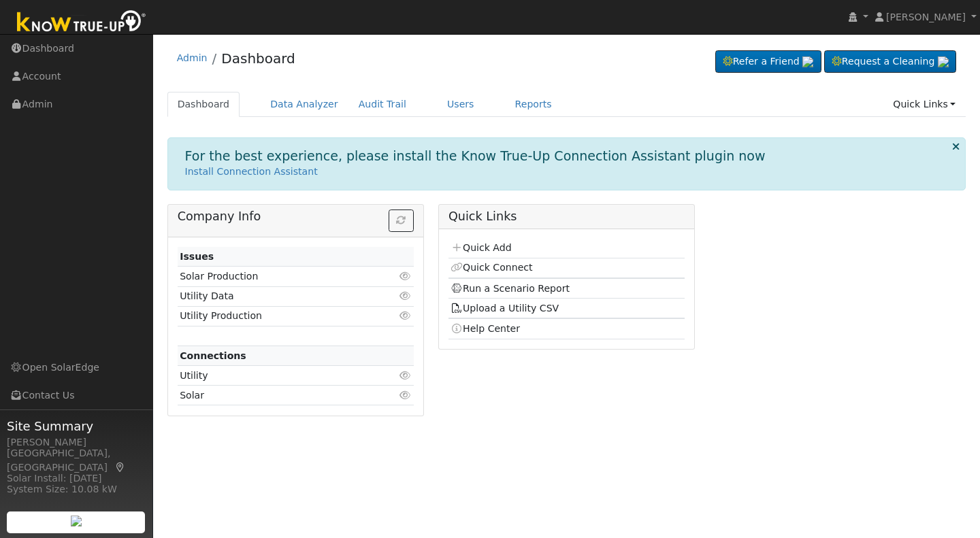 The width and height of the screenshot is (980, 538). What do you see at coordinates (505, 308) in the screenshot?
I see `a: Upload a Utility CSV` at bounding box center [505, 308].